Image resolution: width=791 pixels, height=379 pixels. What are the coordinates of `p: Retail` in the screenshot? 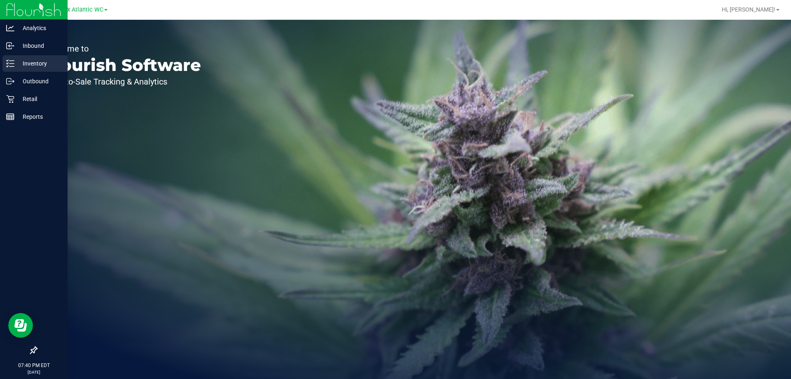 It's located at (39, 99).